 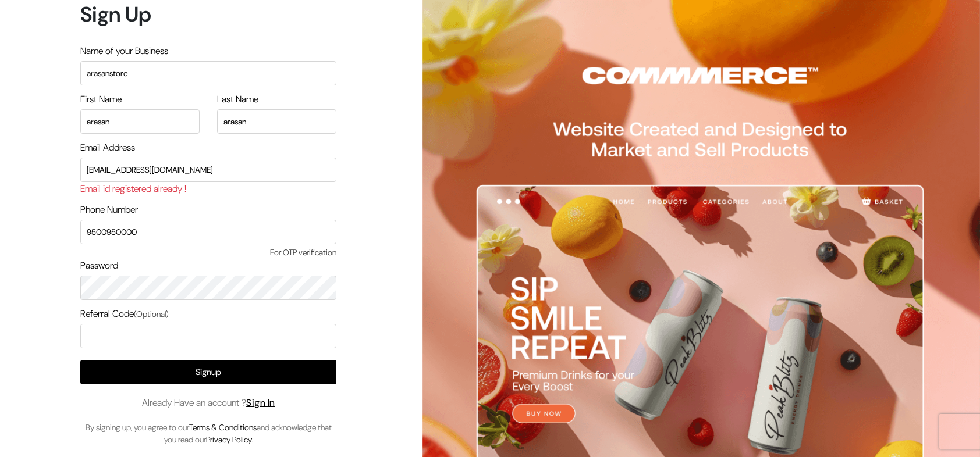 I want to click on p: By signing up, you agree to our and acknowledge that you read our ., so click(x=208, y=434).